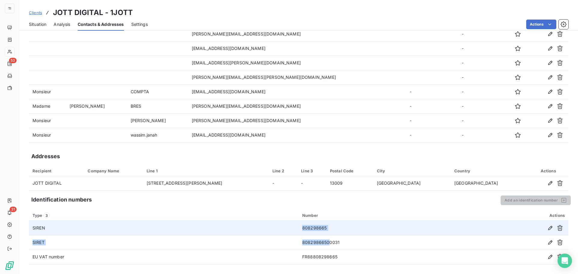 The height and width of the screenshot is (274, 578). What do you see at coordinates (35, 13) in the screenshot?
I see `a: Clients` at bounding box center [35, 13].